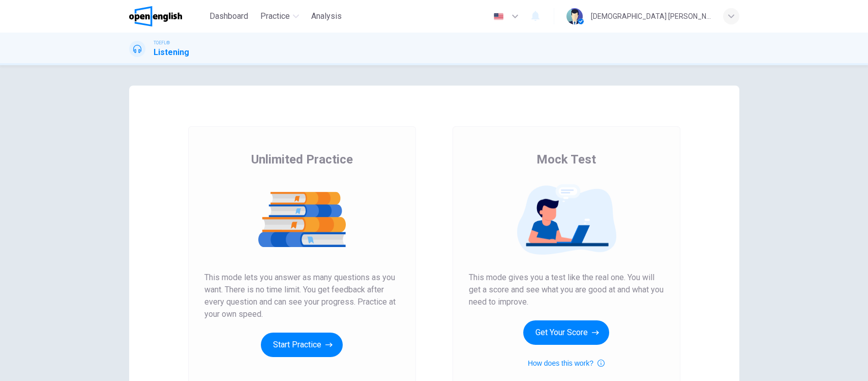  Describe the element at coordinates (302, 296) in the screenshot. I see `span: This mode lets you answer as many questions as you want. There is no time limit. You get feedback...` at that location.